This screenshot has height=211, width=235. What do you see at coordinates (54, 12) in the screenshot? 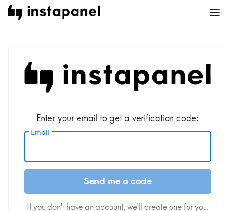
I see `img: instapanel` at bounding box center [54, 12].